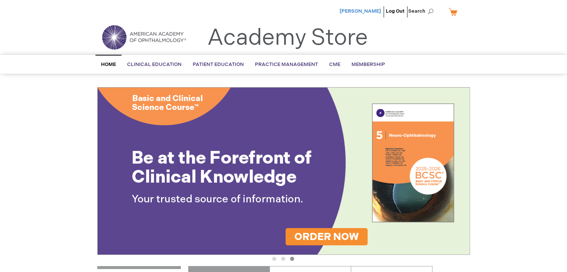 The image size is (567, 272). Describe the element at coordinates (335, 64) in the screenshot. I see `span: CME` at that location.